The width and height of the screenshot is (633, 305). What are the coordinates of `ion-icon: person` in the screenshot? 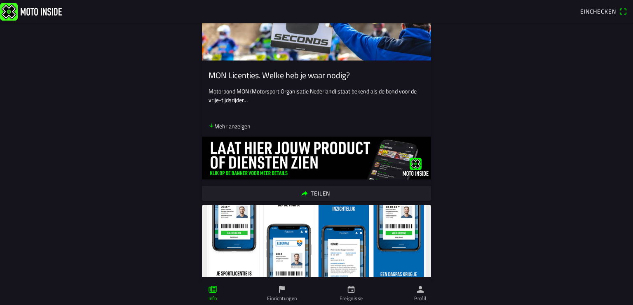 It's located at (420, 289).